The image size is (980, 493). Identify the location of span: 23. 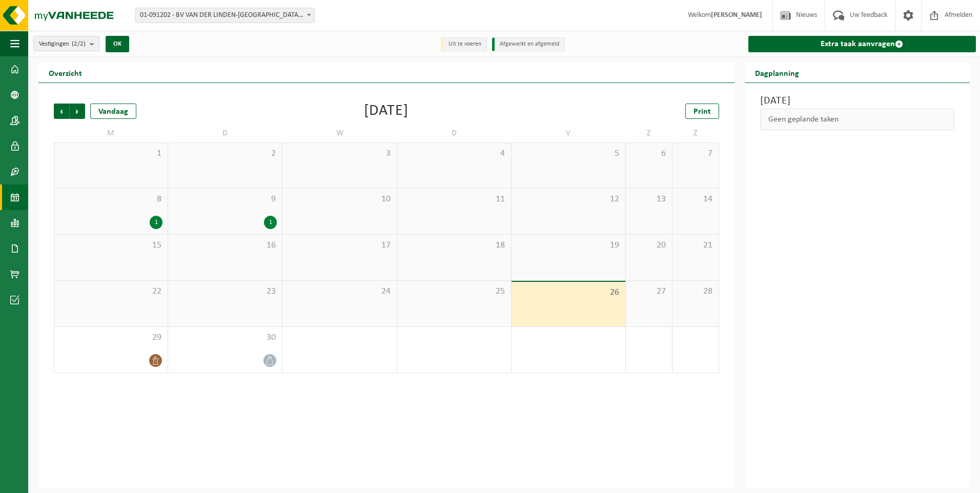
(225, 292).